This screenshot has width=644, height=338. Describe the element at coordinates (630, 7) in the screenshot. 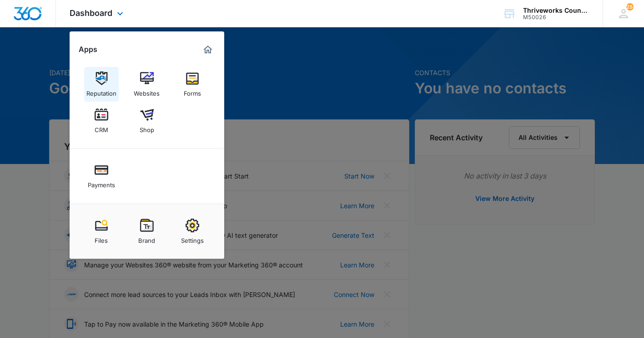

I see `div: notifications count` at that location.